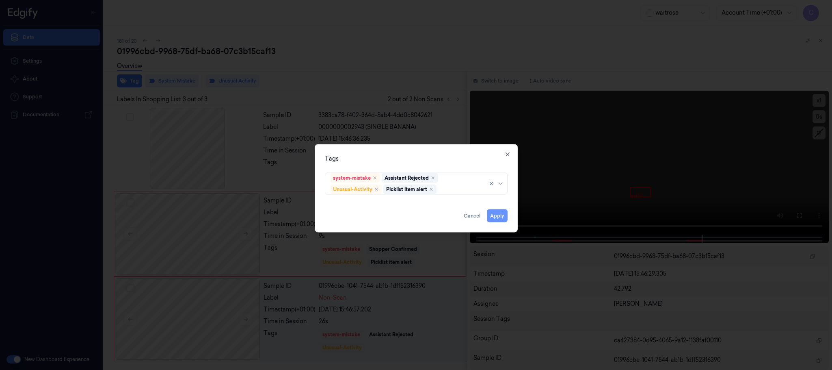 The height and width of the screenshot is (370, 832). I want to click on div: Remove ,Picklist item alert, so click(431, 189).